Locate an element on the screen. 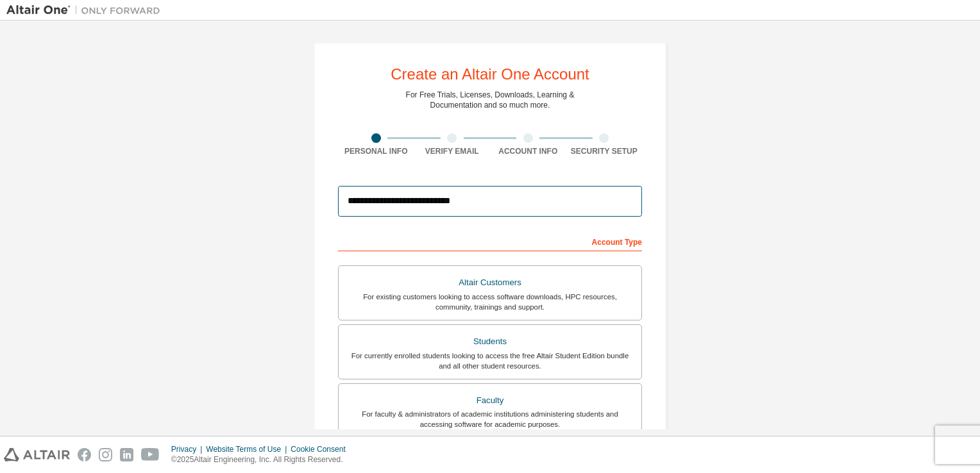  div: Students is located at coordinates (490, 341).